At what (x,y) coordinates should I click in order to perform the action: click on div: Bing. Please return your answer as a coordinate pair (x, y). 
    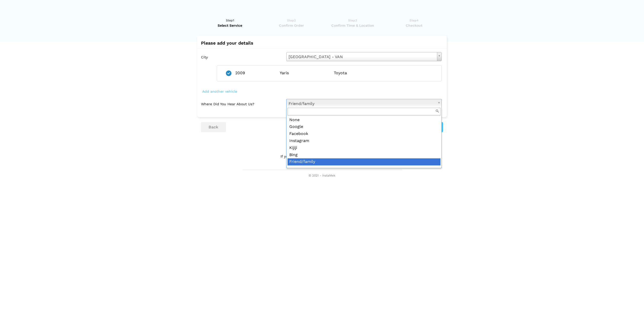
    Looking at the image, I should click on (364, 155).